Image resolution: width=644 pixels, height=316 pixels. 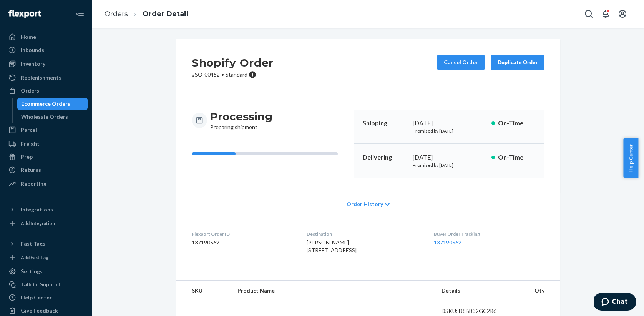 What do you see at coordinates (30, 91) in the screenshot?
I see `div: Orders` at bounding box center [30, 91].